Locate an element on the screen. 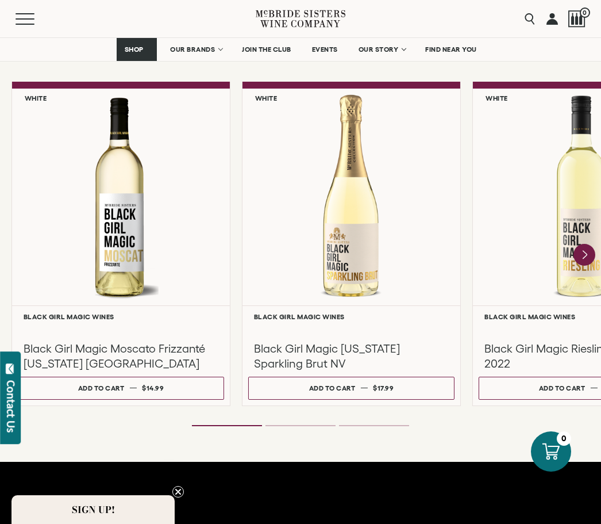  div: Contact Us is located at coordinates (11, 406).